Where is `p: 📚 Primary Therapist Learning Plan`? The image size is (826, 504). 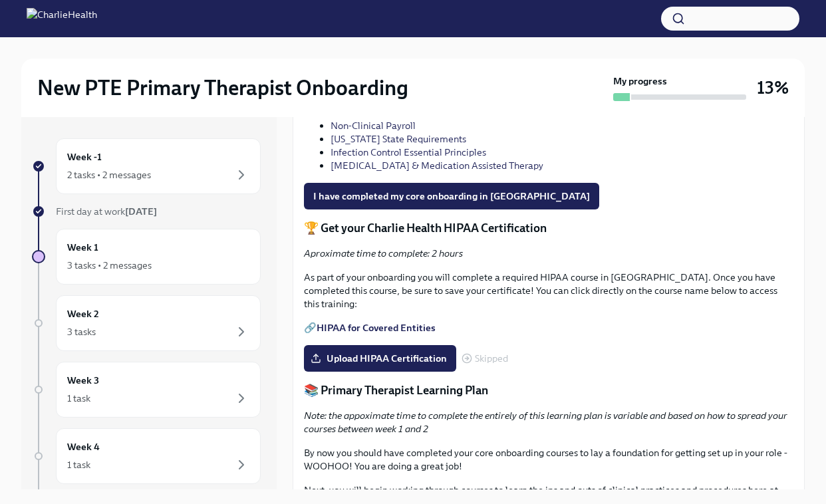
p: 📚 Primary Therapist Learning Plan is located at coordinates (549, 391).